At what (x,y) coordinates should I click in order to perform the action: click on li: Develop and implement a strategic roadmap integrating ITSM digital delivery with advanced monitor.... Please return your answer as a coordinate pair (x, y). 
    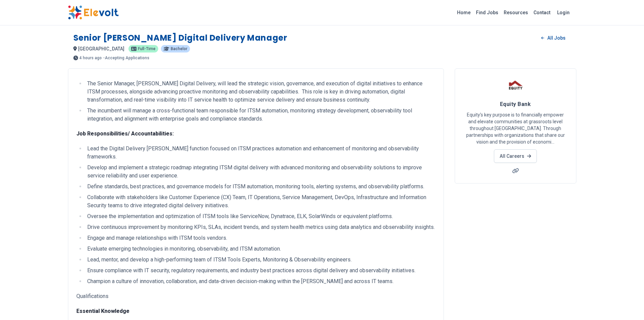
    Looking at the image, I should click on (261, 171).